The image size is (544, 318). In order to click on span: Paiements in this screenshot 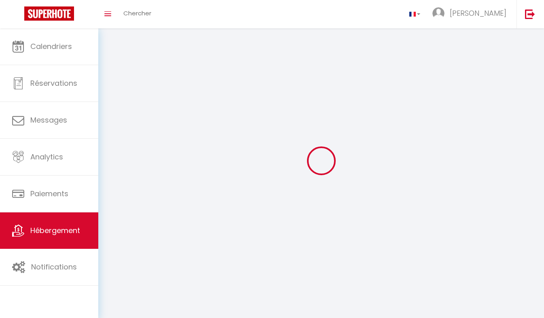, I will do `click(49, 193)`.